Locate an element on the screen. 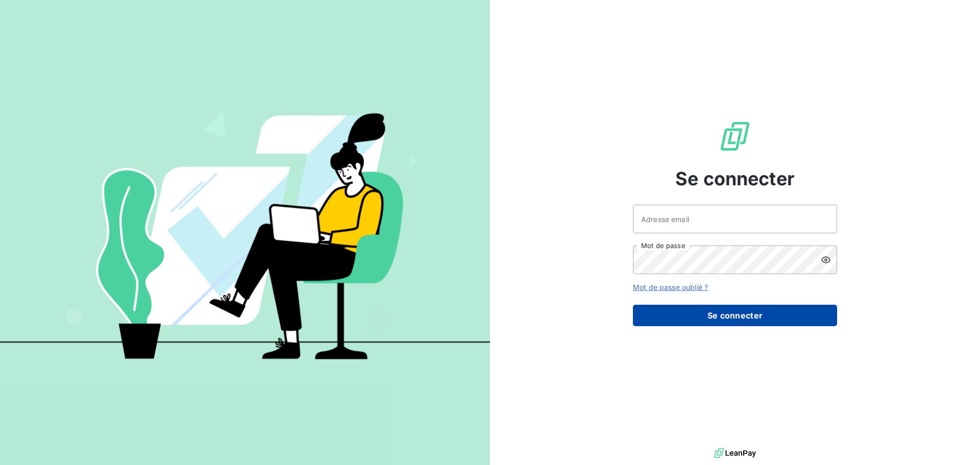 The height and width of the screenshot is (465, 980). span: Se connecter is located at coordinates (735, 179).